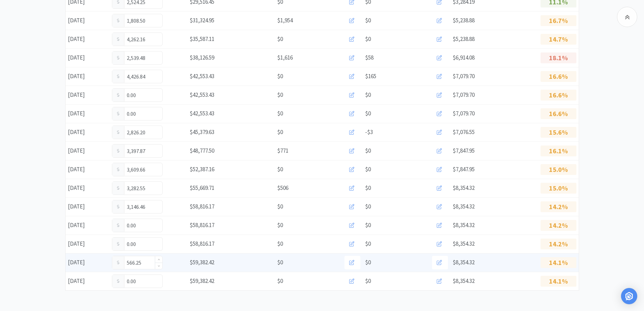 Image resolution: width=644 pixels, height=311 pixels. What do you see at coordinates (159, 259) in the screenshot?
I see `span: Increase Value` at bounding box center [159, 259].